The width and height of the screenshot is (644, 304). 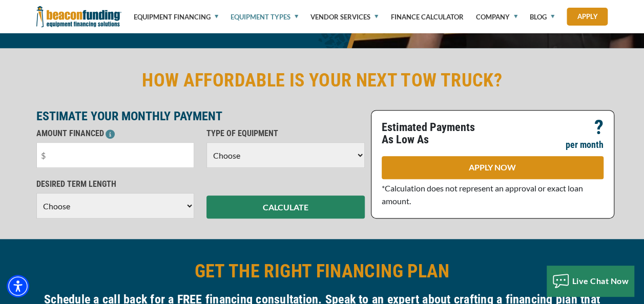 What do you see at coordinates (482, 195) in the screenshot?
I see `span: *Calculation does not represent an approval or exact loan amount.` at bounding box center [482, 195].